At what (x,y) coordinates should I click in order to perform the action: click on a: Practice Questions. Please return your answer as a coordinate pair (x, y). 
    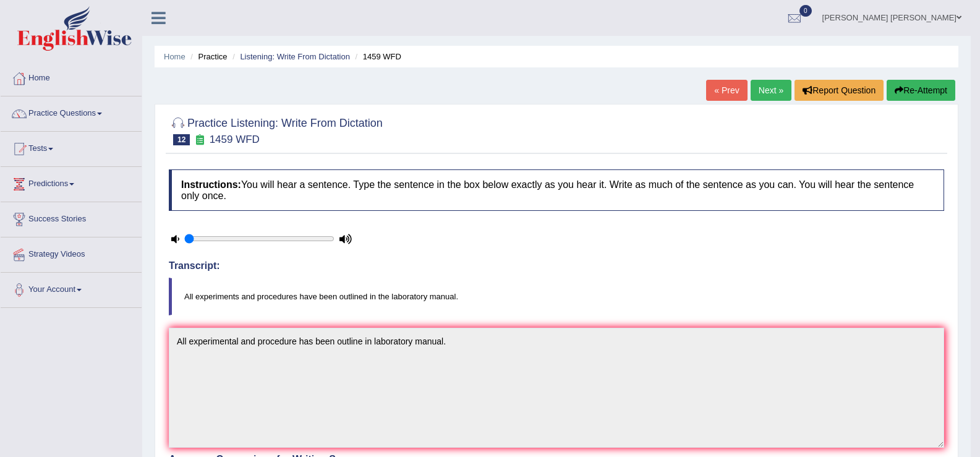
    Looking at the image, I should click on (71, 111).